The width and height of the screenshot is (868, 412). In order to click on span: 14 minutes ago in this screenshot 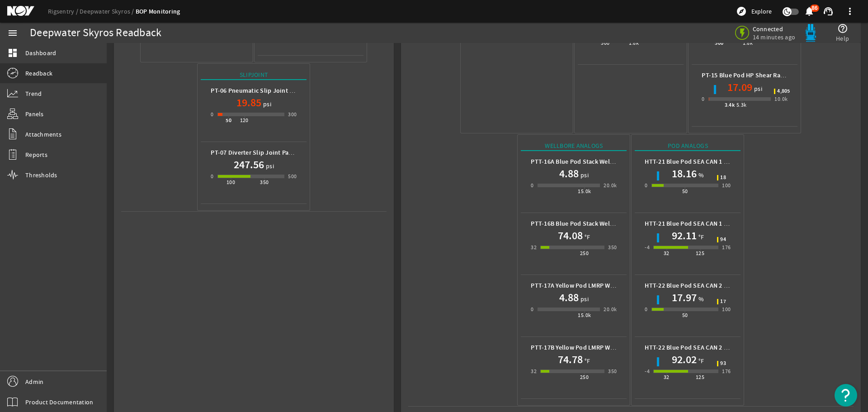, I will do `click(774, 37)`.